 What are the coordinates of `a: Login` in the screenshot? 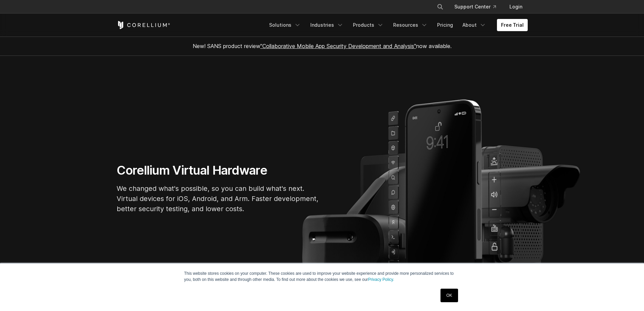 It's located at (516, 7).